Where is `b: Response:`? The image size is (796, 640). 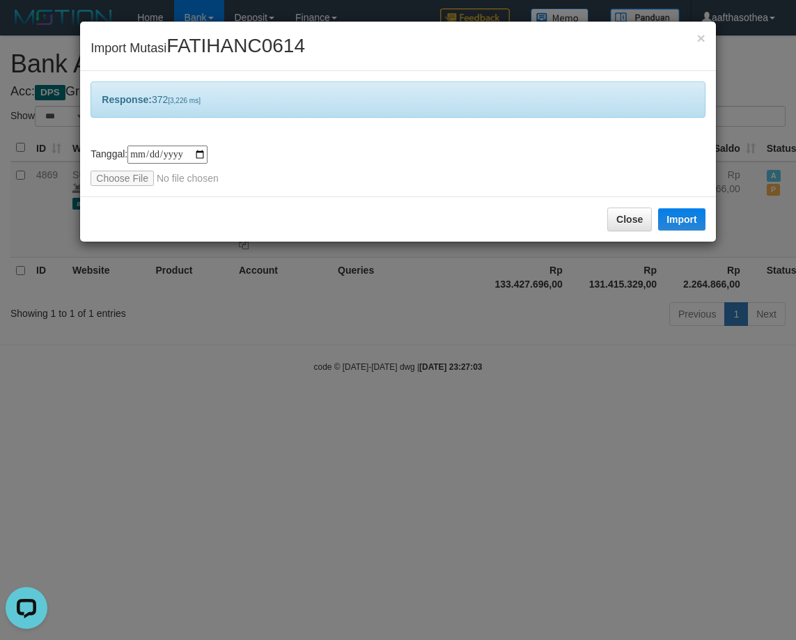 b: Response: is located at coordinates (127, 100).